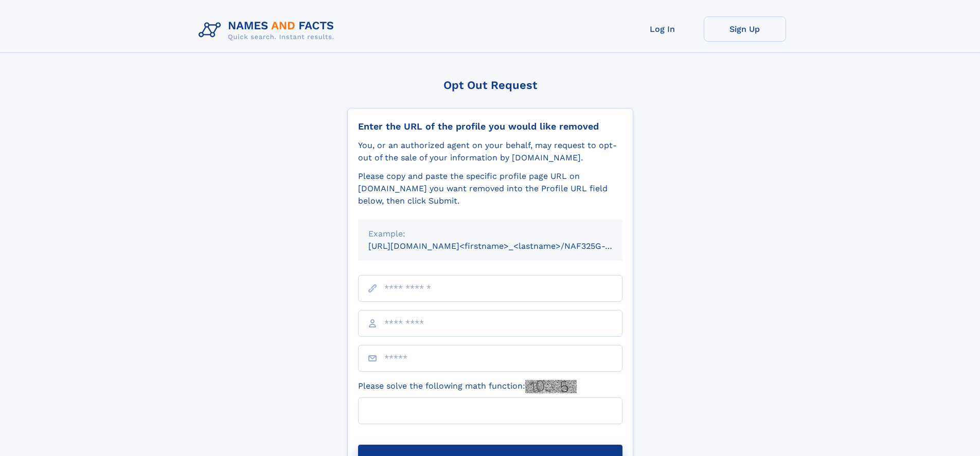 The image size is (980, 456). I want to click on div: Enter the URL of the profile you would like removed, so click(490, 126).